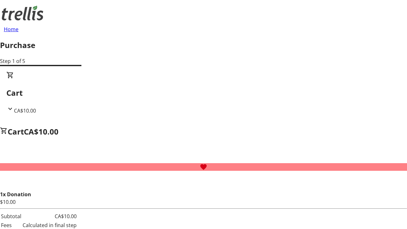 Image resolution: width=407 pixels, height=229 pixels. Describe the element at coordinates (204, 93) in the screenshot. I see `h2: Cart` at that location.